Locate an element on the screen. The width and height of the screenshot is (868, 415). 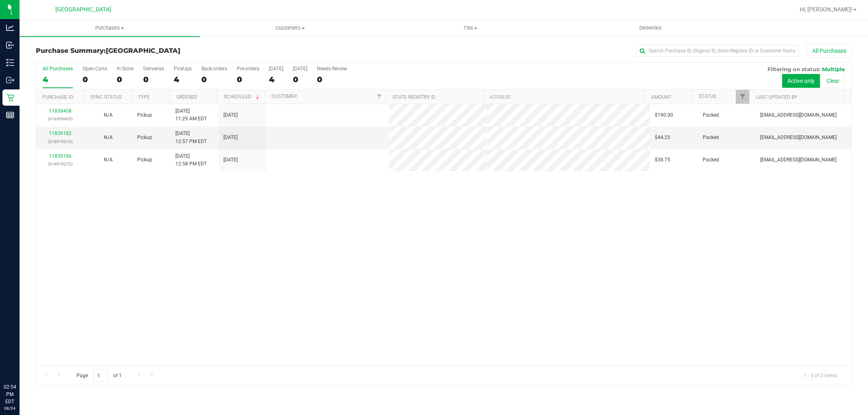
a: Purchases is located at coordinates (109, 28).